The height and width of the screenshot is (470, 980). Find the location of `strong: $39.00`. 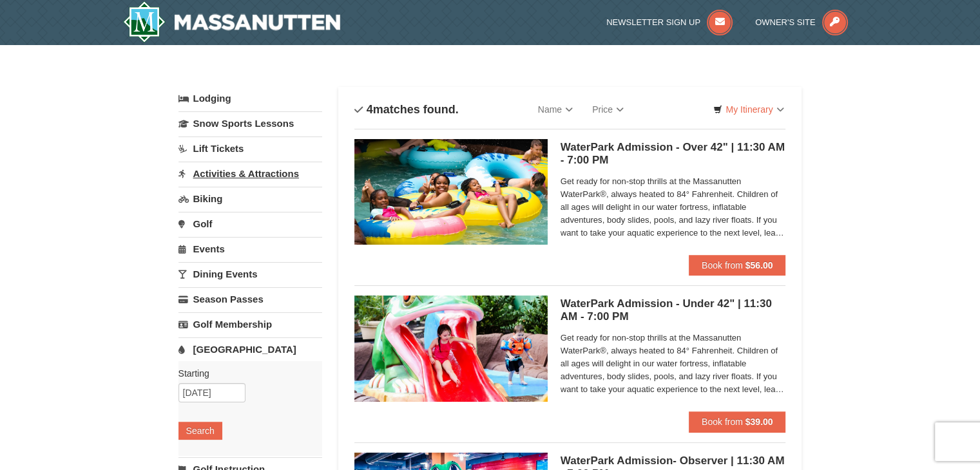

strong: $39.00 is located at coordinates (759, 422).